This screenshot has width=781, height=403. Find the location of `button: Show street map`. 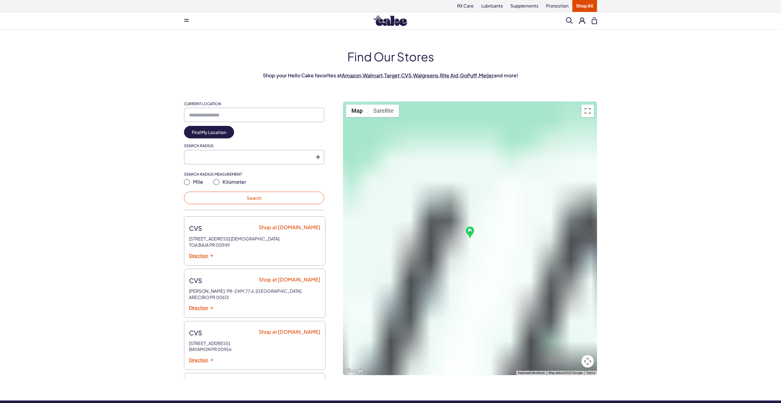

button: Show street map is located at coordinates (357, 111).